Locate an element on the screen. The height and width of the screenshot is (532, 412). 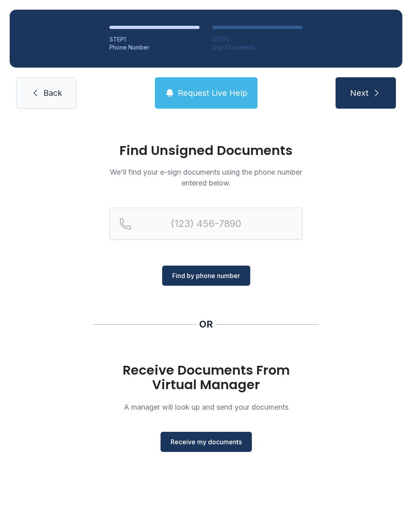
div: Sign Documents is located at coordinates (258, 48).